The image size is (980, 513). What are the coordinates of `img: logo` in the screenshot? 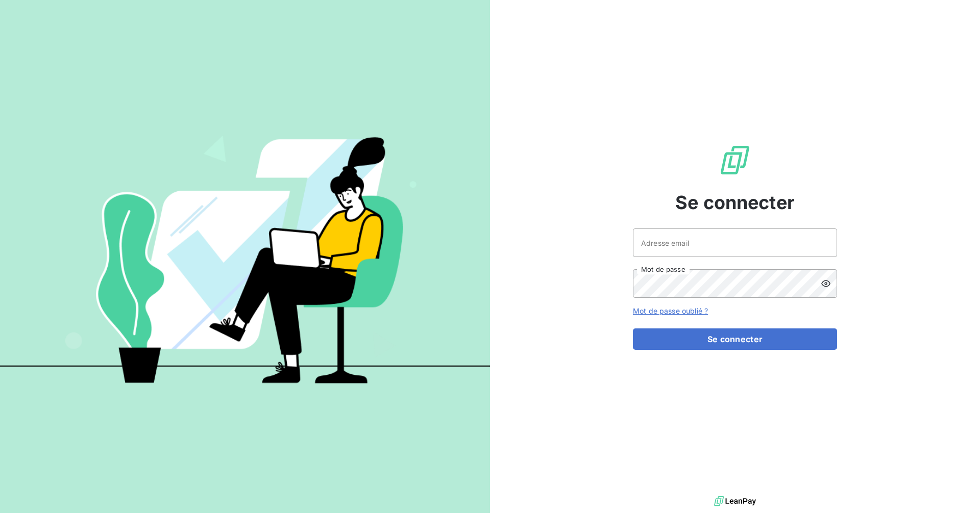 It's located at (735, 502).